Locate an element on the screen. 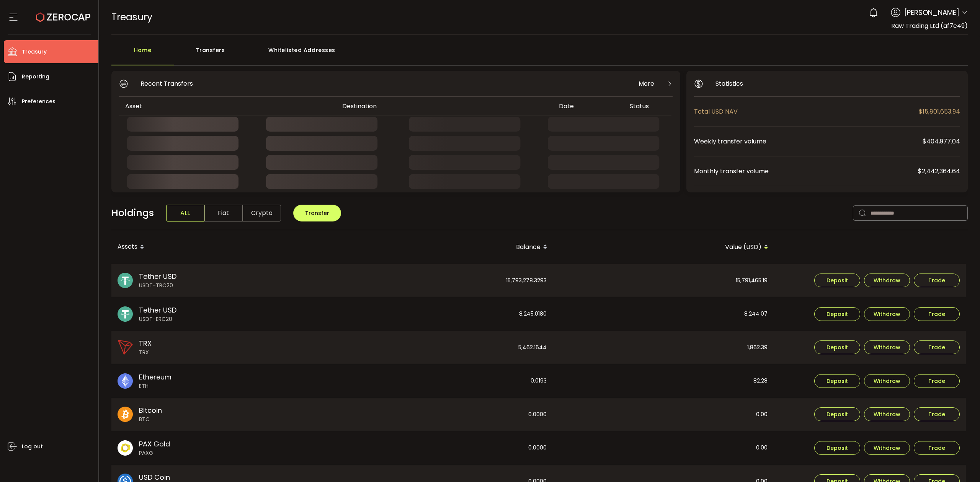 This screenshot has width=980, height=482. span: PAX Gold is located at coordinates (154, 444).